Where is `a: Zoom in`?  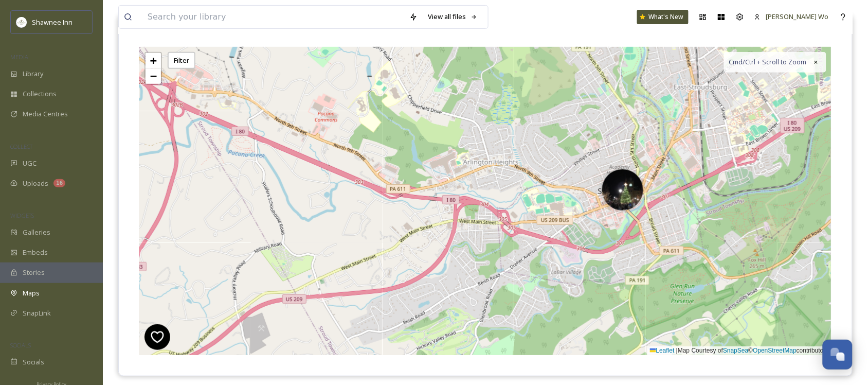 a: Zoom in is located at coordinates (153, 61).